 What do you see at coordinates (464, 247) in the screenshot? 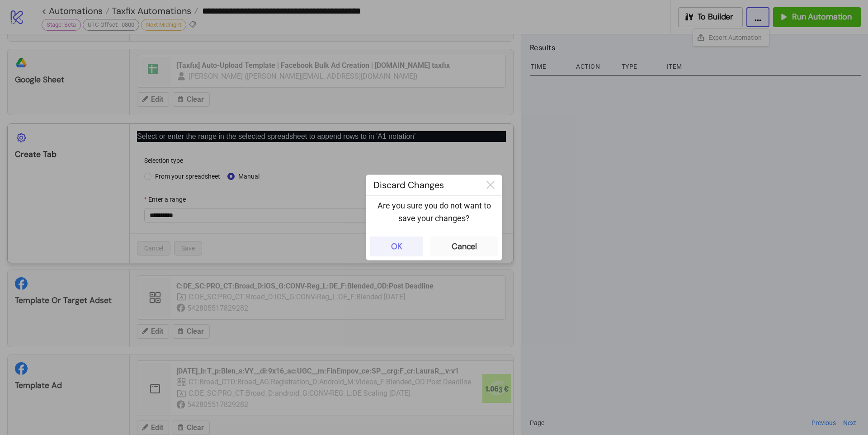
I see `button: Cancel` at bounding box center [464, 247].